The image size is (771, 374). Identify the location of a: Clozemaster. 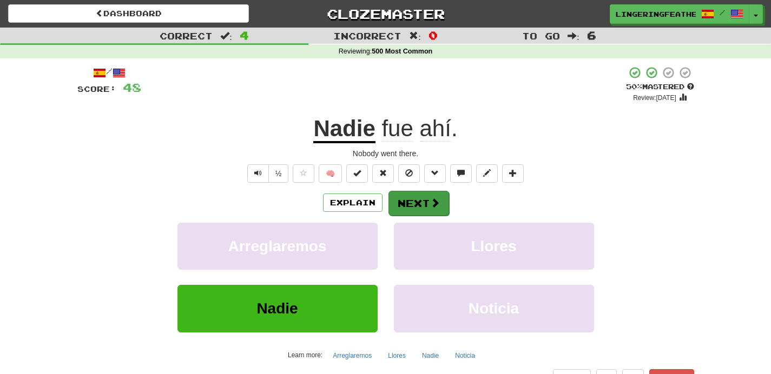
(385, 14).